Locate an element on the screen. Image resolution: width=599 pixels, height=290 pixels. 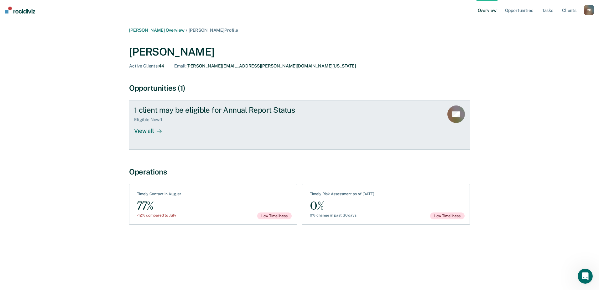
img: Recidiviz is located at coordinates (20, 10).